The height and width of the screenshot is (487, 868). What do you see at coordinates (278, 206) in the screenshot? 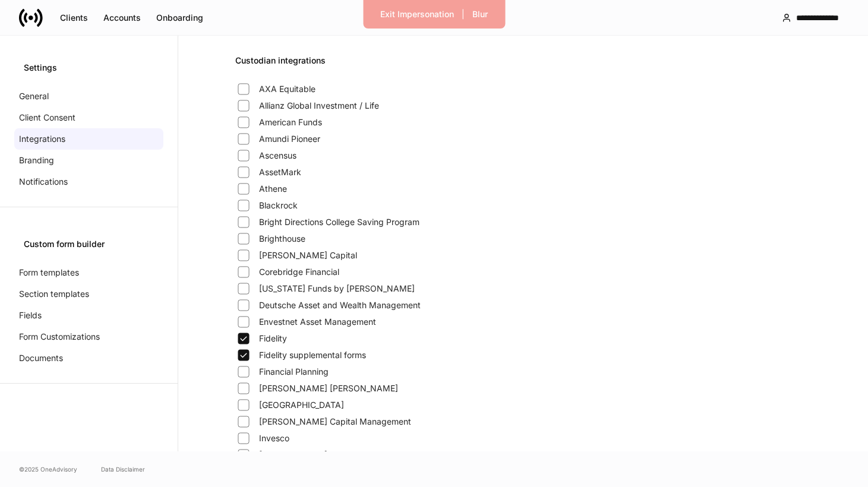
I see `span: Blackrock` at bounding box center [278, 206].